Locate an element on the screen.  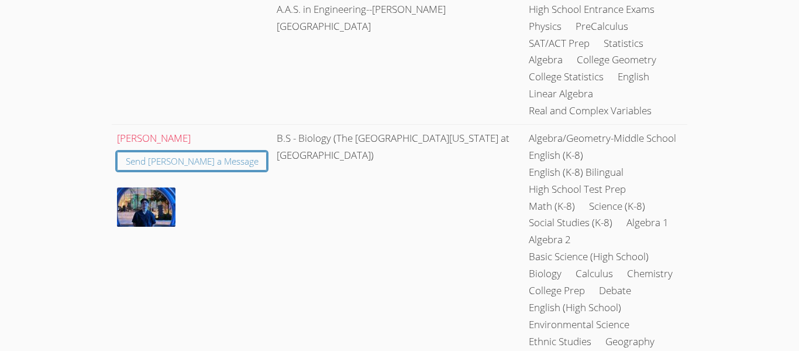
li: English (High School) is located at coordinates (575, 307).